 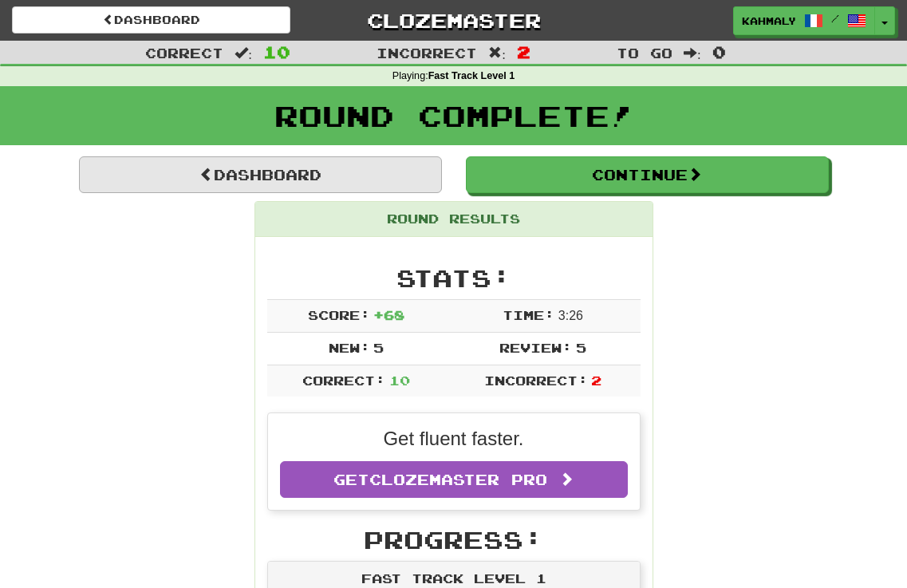 I want to click on h2: Progress:, so click(x=454, y=539).